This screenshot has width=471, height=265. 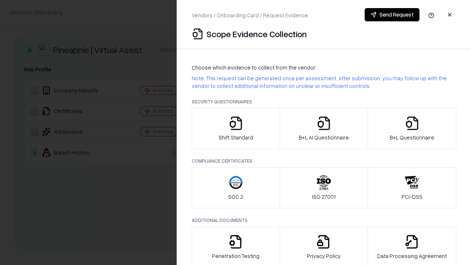 I want to click on p: Additional Documents, so click(x=324, y=220).